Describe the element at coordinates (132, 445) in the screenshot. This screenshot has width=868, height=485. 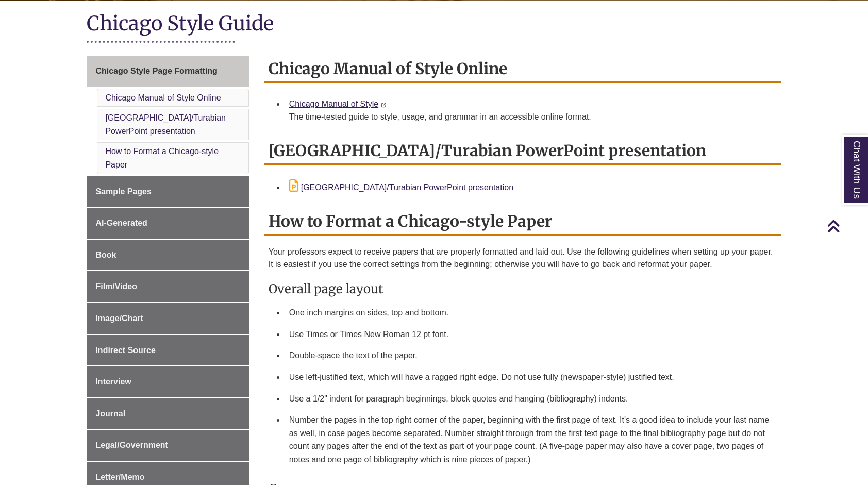
I see `span: Legal/Government` at that location.